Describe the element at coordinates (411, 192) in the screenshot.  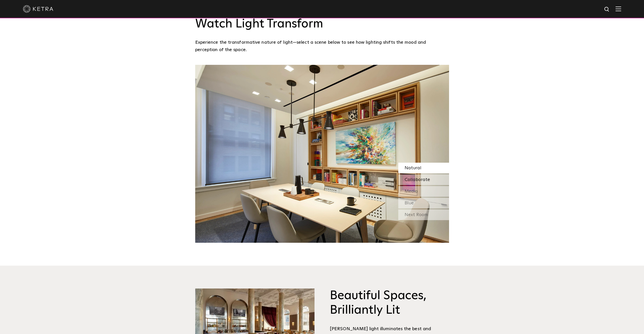
I see `span: Media` at that location.